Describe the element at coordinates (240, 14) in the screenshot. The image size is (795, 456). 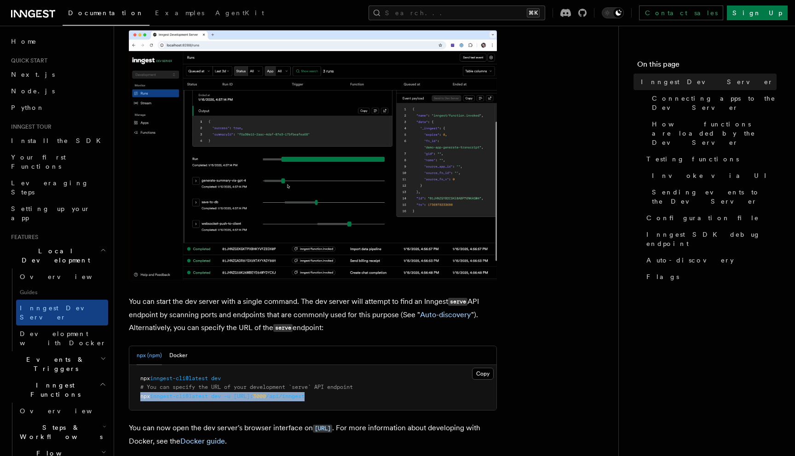
I see `a: AgentKit` at that location.